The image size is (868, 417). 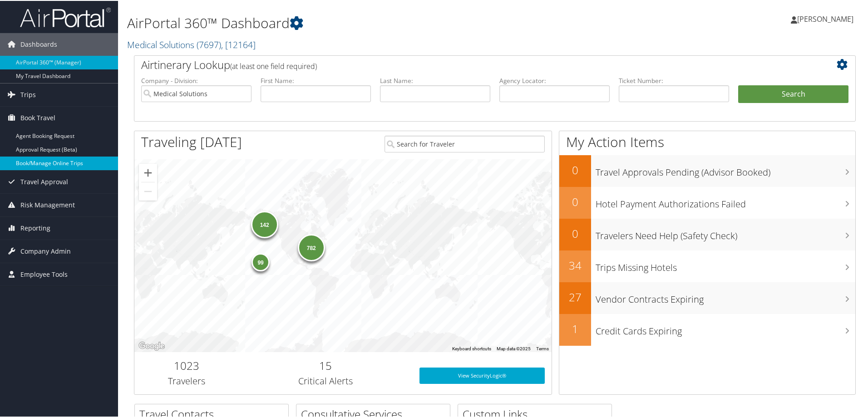 I want to click on a: 0Hotel Payment Authorizations Failed, so click(x=707, y=202).